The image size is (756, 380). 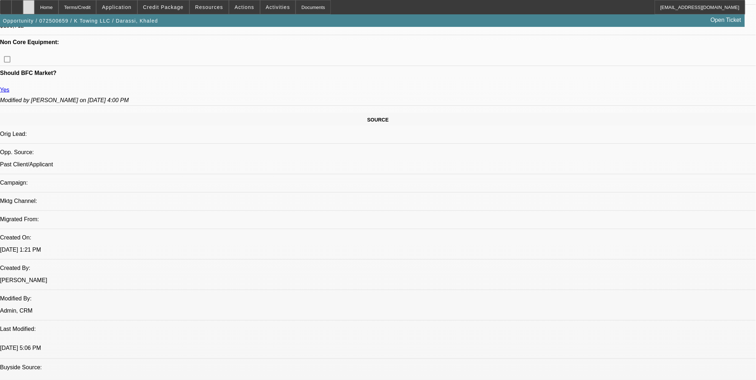 What do you see at coordinates (80, 21) in the screenshot?
I see `span: Opportunity / 072500659 / K Towing LLC / Darassi, Khaled` at bounding box center [80, 21].